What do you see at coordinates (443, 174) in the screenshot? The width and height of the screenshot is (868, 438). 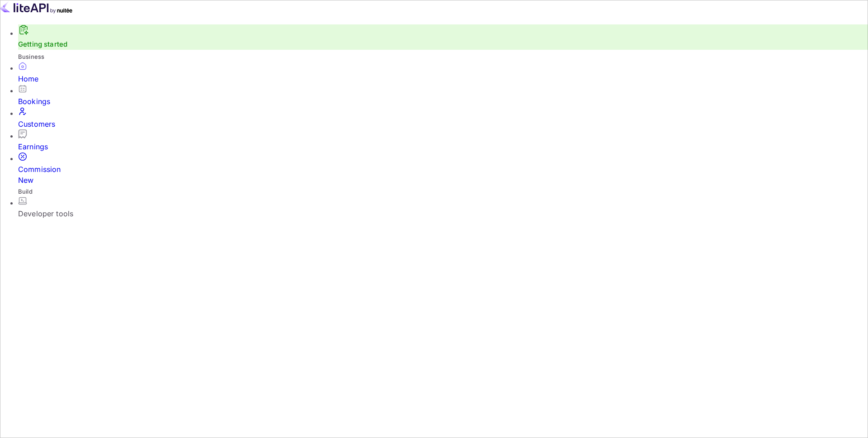 I see `div: Commission` at bounding box center [443, 174].